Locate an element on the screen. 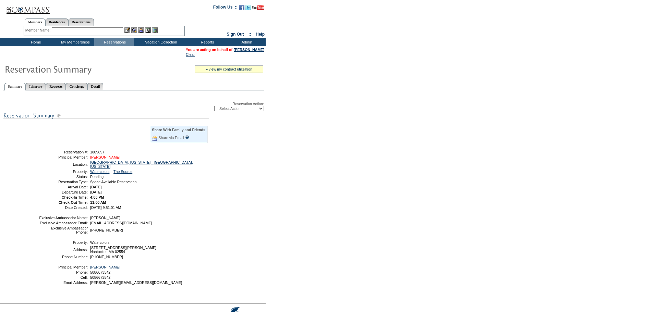 This screenshot has width=653, height=312. td: Home is located at coordinates (35, 42).